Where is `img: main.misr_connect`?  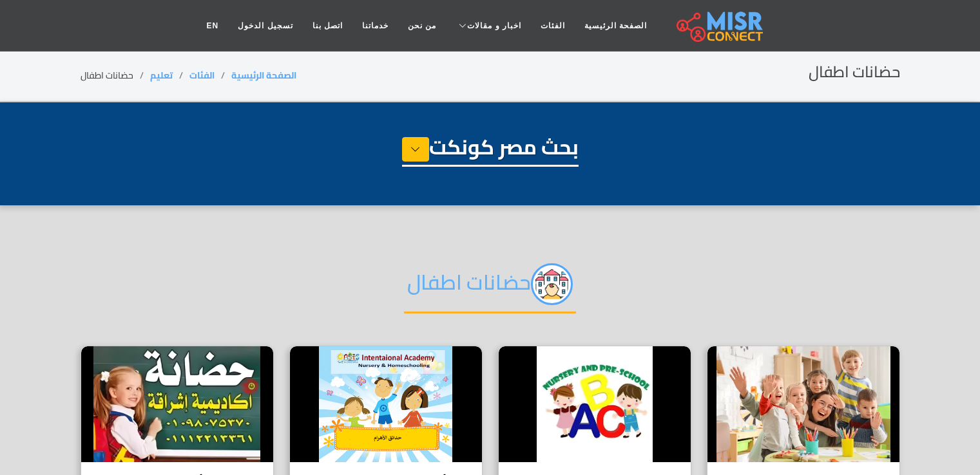 img: main.misr_connect is located at coordinates (720, 26).